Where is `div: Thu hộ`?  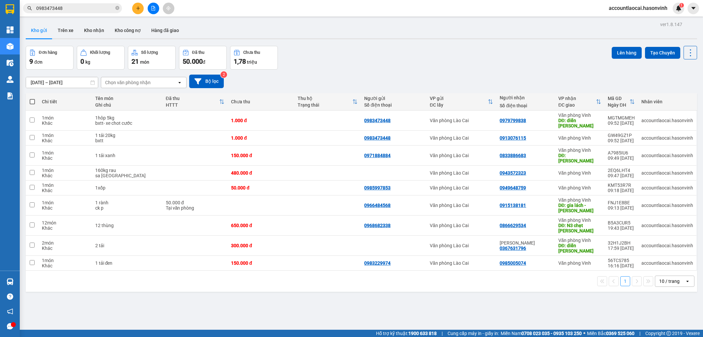 div: Thu hộ is located at coordinates (325, 98).